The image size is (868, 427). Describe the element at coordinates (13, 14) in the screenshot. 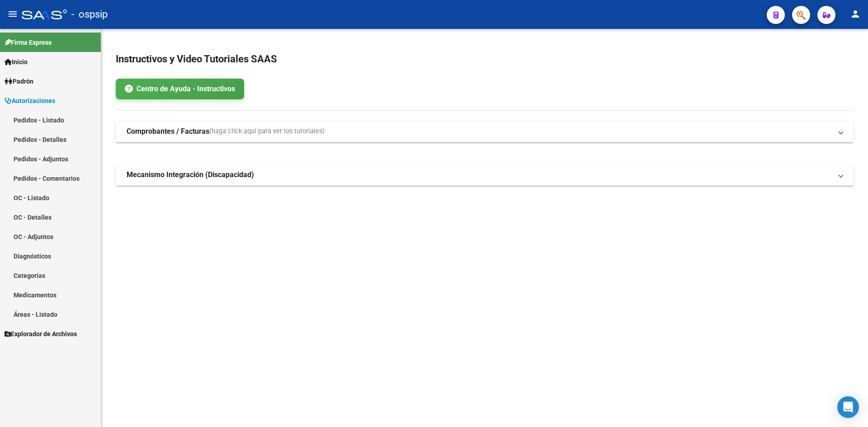

I see `mat-icon: menu` at that location.